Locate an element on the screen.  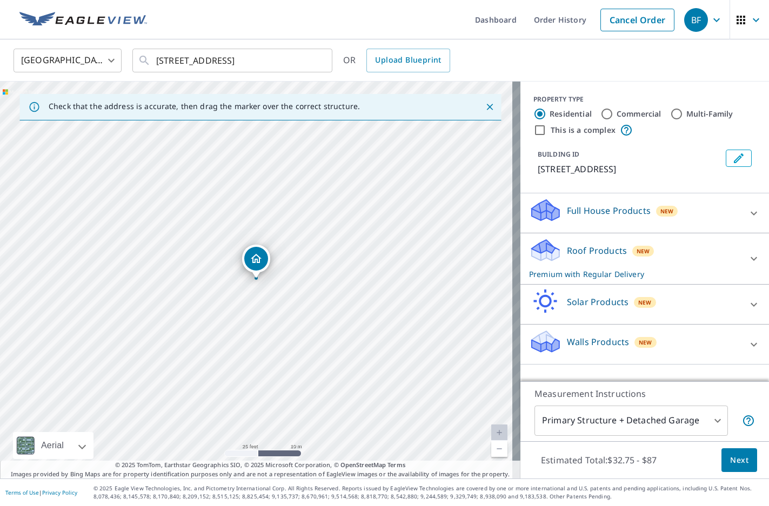
img: EV Logo is located at coordinates (83, 20).